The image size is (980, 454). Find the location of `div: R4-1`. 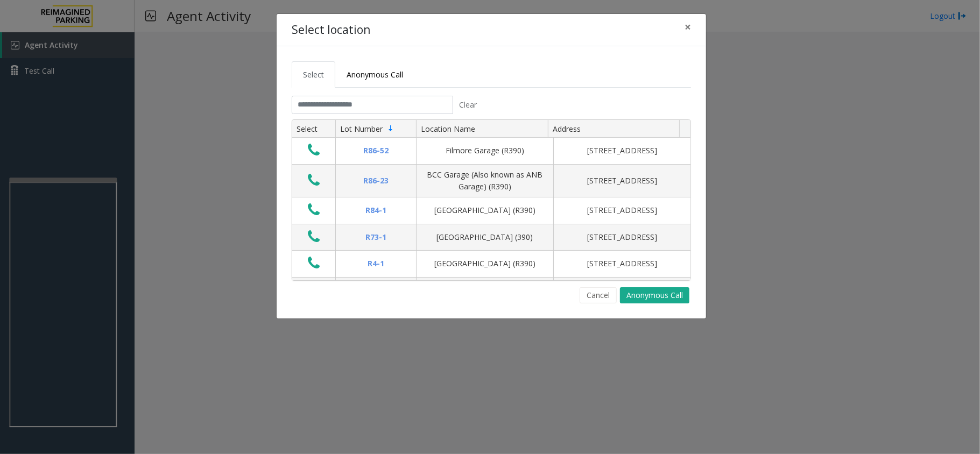

div: R4-1 is located at coordinates (376, 264).